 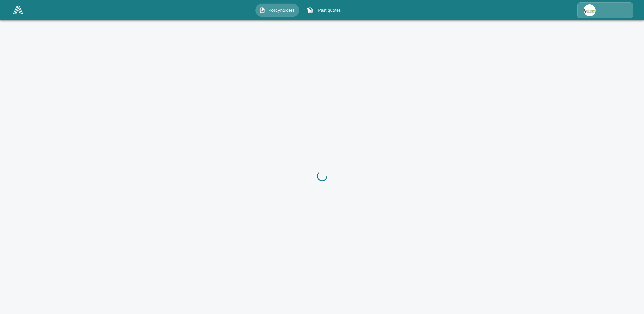 What do you see at coordinates (325, 10) in the screenshot?
I see `button: Past quotes IconPast quotes` at bounding box center [325, 10].